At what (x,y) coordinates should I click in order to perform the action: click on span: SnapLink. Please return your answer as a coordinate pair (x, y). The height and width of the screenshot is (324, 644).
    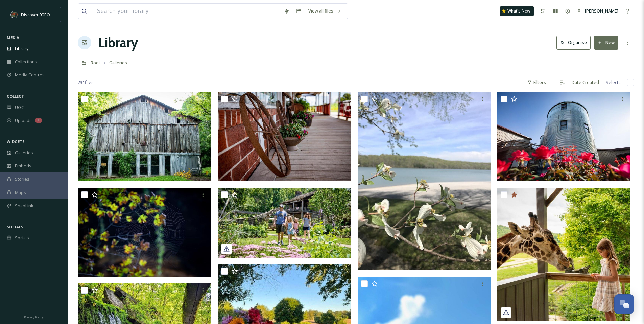
    Looking at the image, I should click on (24, 206).